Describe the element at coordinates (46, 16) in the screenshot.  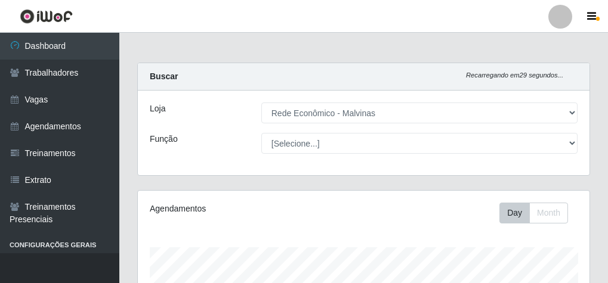
I see `img: CoreUI Logo` at that location.